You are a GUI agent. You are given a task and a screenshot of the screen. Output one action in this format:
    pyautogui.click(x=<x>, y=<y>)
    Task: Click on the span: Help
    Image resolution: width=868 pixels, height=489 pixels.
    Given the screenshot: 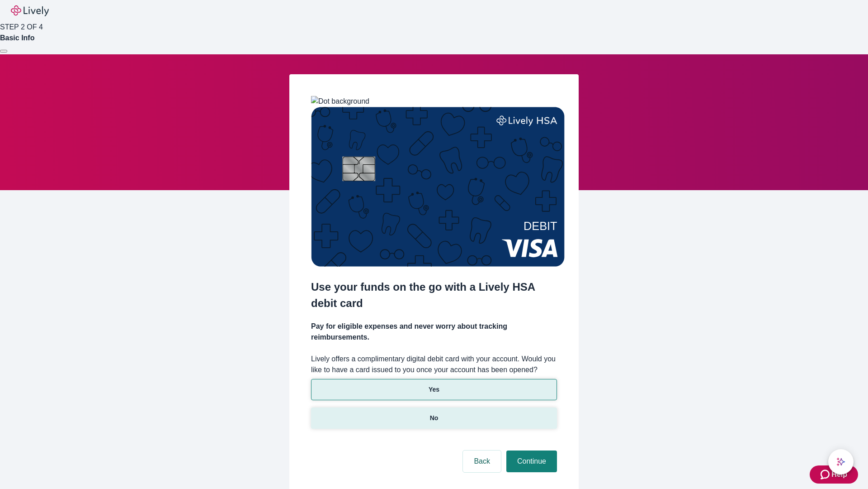 What is the action you would take?
    pyautogui.click(x=839, y=474)
    